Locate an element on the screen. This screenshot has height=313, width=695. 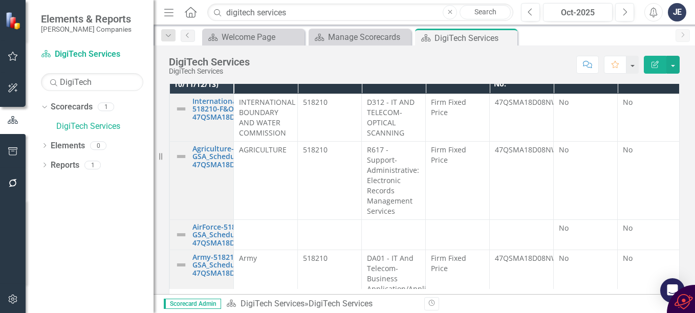
button: Oct-2025 is located at coordinates (578, 12).